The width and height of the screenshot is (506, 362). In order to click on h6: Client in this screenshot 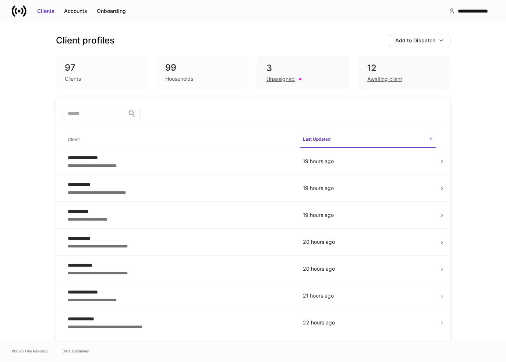, I will do `click(74, 139)`.